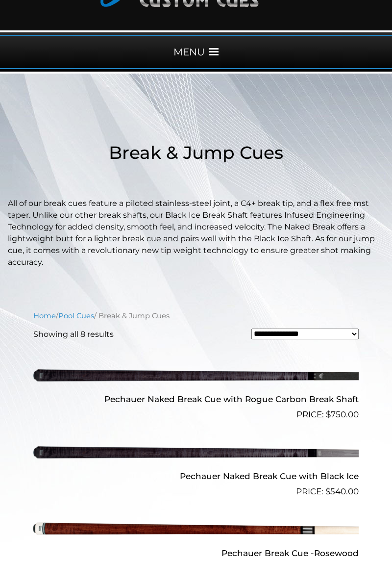 This screenshot has height=561, width=392. Describe the element at coordinates (196, 375) in the screenshot. I see `img: Pechauer Naked Break Cue with Rogue Carbon Break Shaft` at that location.